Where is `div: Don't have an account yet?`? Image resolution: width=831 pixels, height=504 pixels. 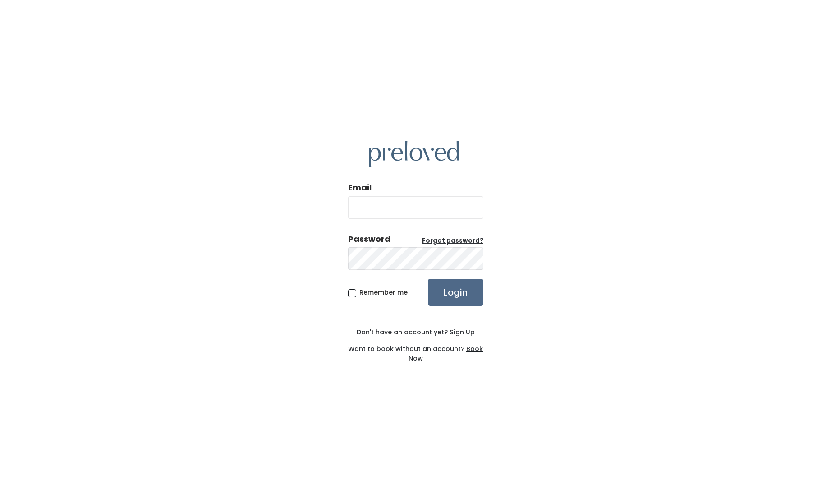
div: Don't have an account yet? is located at coordinates (416, 332).